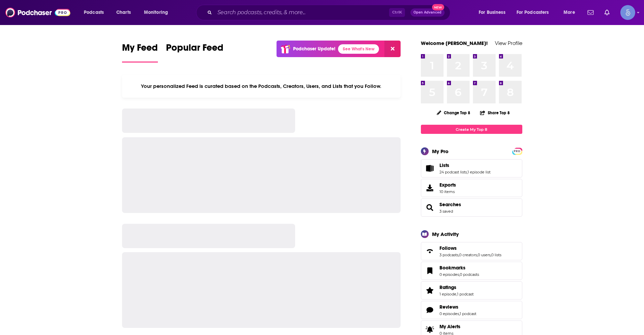 Image resolution: width=644 pixels, height=335 pixels. What do you see at coordinates (397, 13) in the screenshot?
I see `span: Ctrl K` at bounding box center [397, 13].